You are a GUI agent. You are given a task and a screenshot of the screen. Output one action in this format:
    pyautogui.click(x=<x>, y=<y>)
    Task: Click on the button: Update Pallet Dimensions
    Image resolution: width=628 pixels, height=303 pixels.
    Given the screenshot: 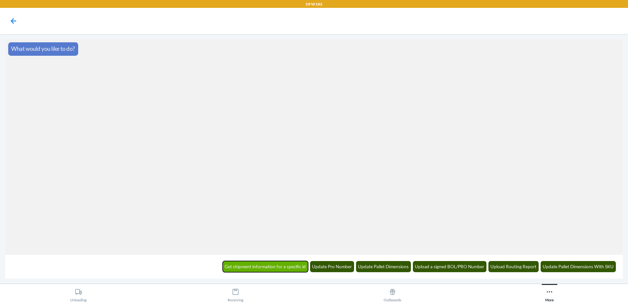 What is the action you would take?
    pyautogui.click(x=383, y=267)
    